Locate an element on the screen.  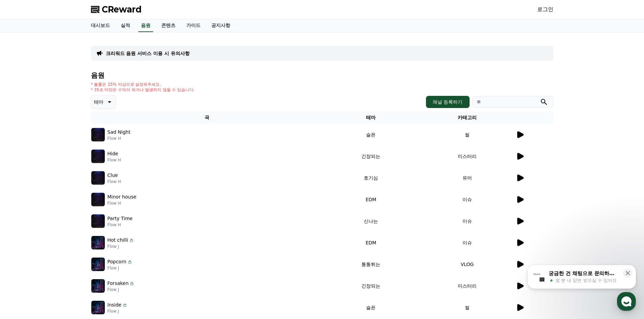
p: * 볼륨은 15% 이상으로 설정해주세요. is located at coordinates (143, 84).